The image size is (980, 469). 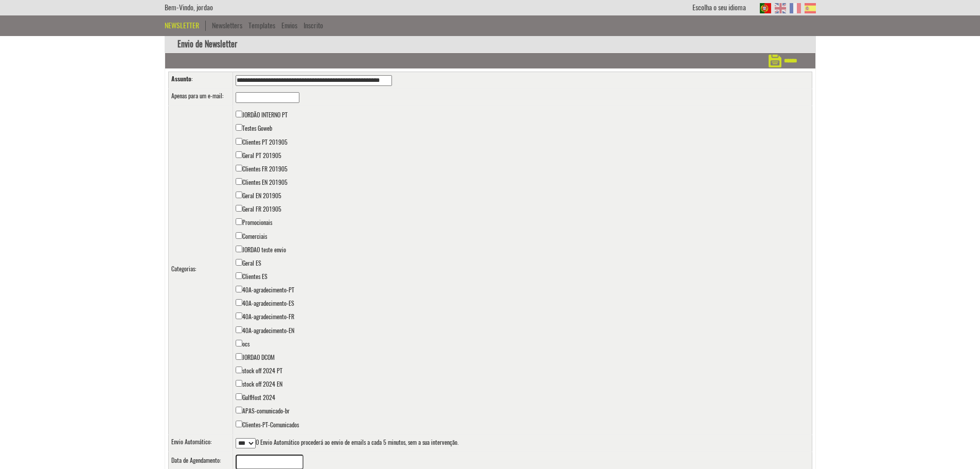 I want to click on label: Clientes-PT-Comunicados, so click(x=267, y=423).